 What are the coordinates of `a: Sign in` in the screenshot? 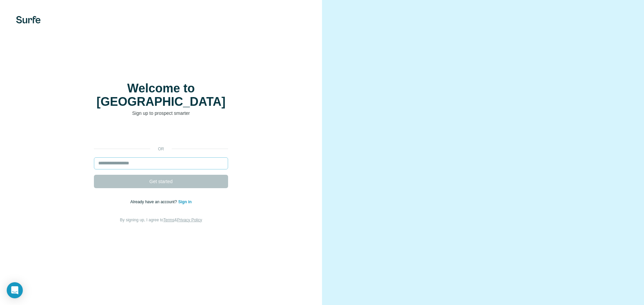 It's located at (185, 202).